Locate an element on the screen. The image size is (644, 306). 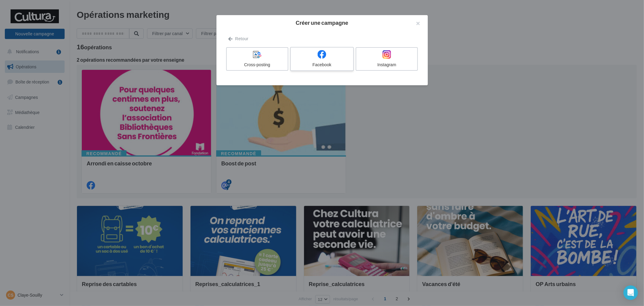
div: Facebook is located at coordinates (322, 65).